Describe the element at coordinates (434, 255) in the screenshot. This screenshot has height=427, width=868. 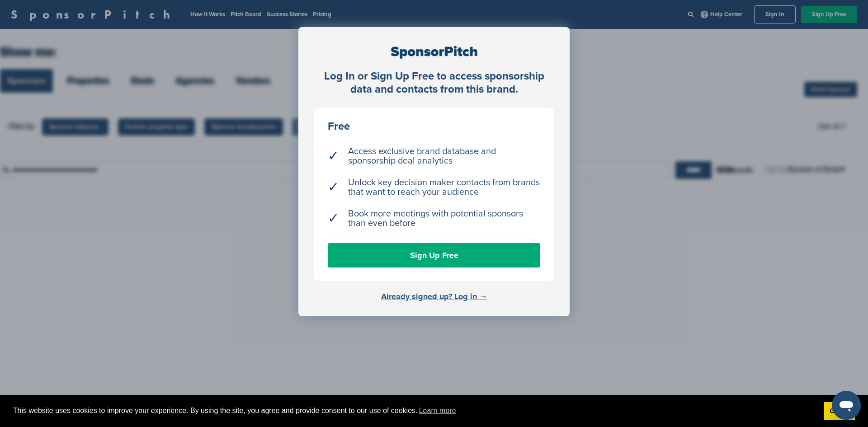
I see `a: Sign Up Free` at that location.